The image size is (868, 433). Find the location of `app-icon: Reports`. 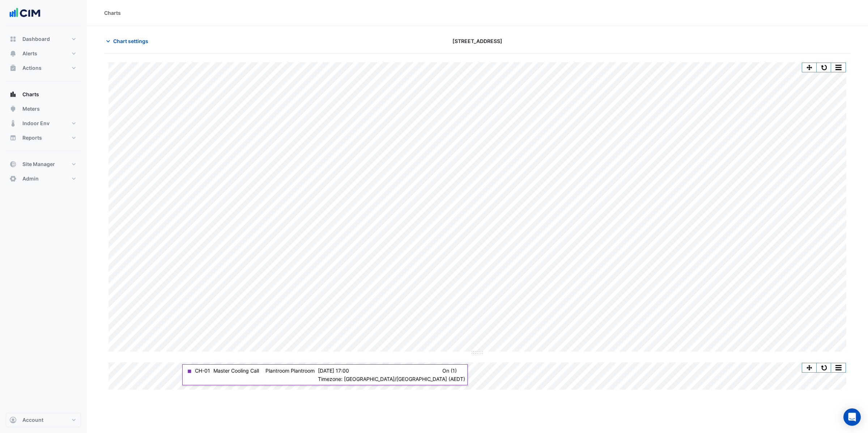

app-icon: Reports is located at coordinates (13, 138).